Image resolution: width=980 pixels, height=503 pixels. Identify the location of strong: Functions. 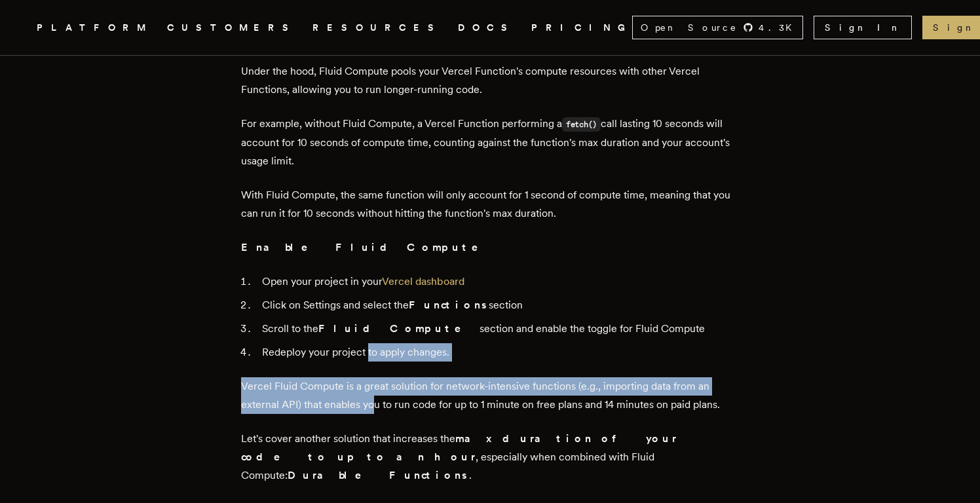
(449, 304).